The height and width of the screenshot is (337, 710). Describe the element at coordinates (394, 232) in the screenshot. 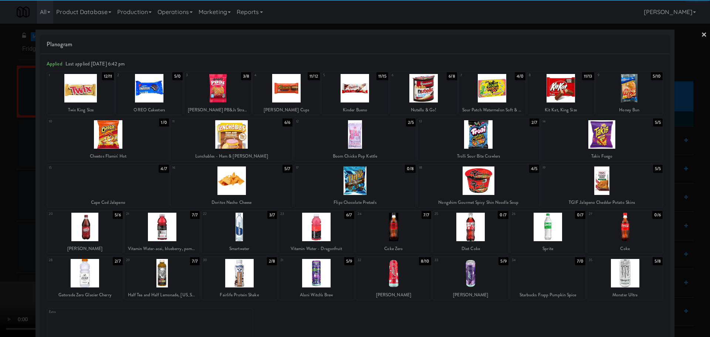

I see `div: 247/7Coke Zero` at that location.